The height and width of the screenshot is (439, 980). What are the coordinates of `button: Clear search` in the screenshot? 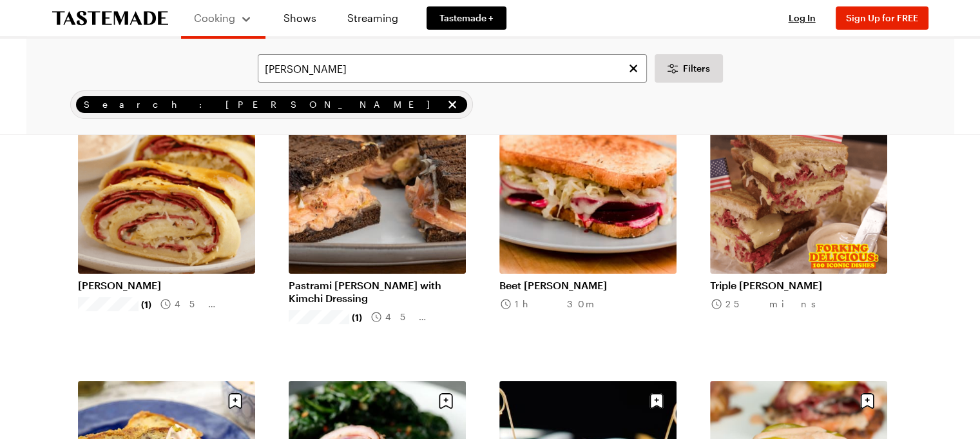 It's located at (634, 68).